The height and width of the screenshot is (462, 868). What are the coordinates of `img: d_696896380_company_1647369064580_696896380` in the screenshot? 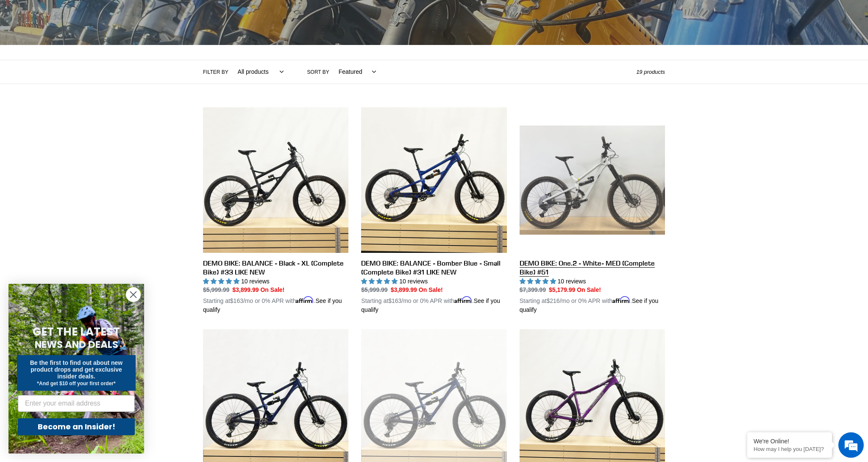 It's located at (38, 53).